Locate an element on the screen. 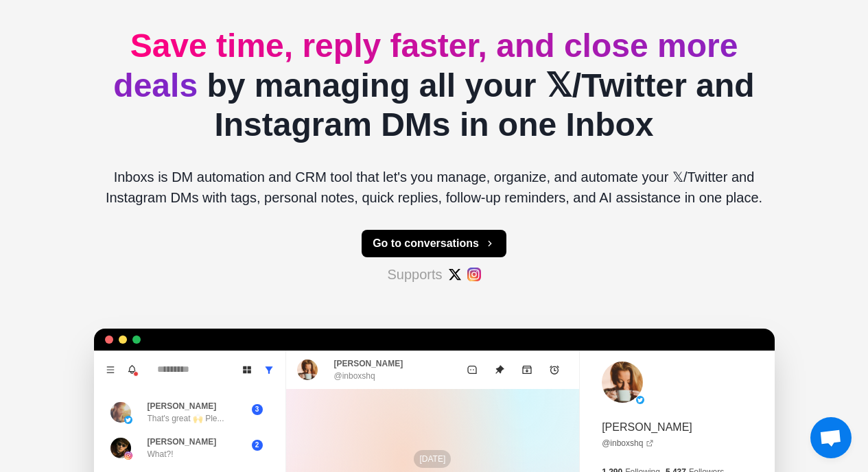  button: Board View is located at coordinates (247, 370).